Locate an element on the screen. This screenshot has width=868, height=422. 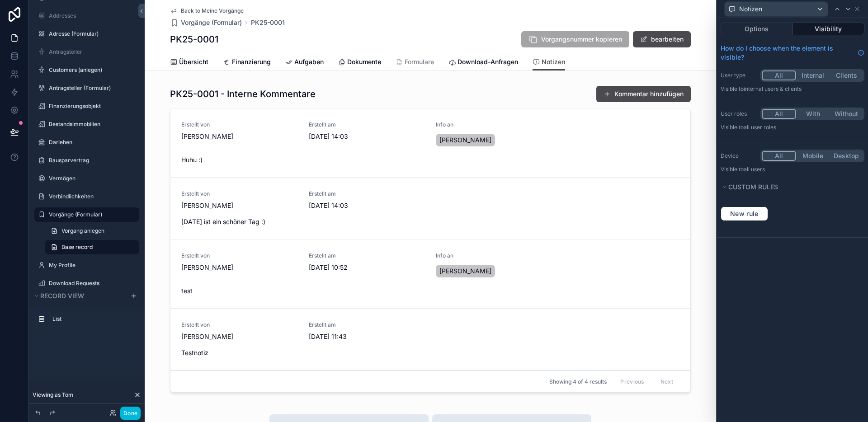
span: Base record is located at coordinates (77, 247).